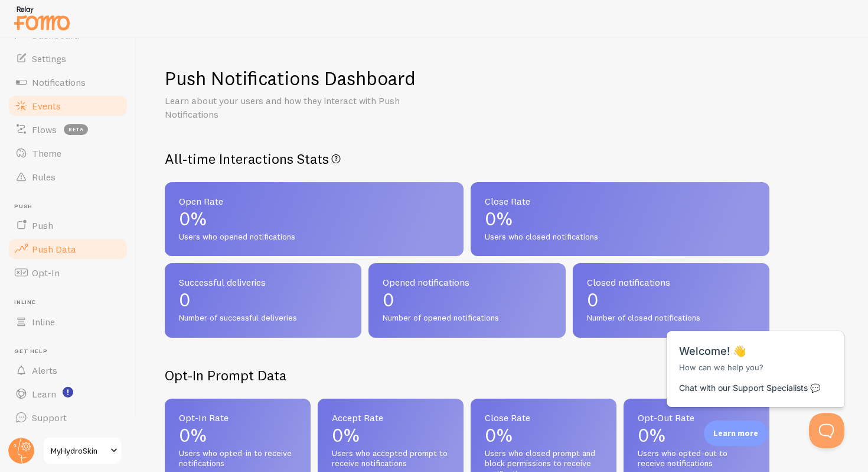 This screenshot has height=472, width=868. I want to click on span: Flows, so click(44, 130).